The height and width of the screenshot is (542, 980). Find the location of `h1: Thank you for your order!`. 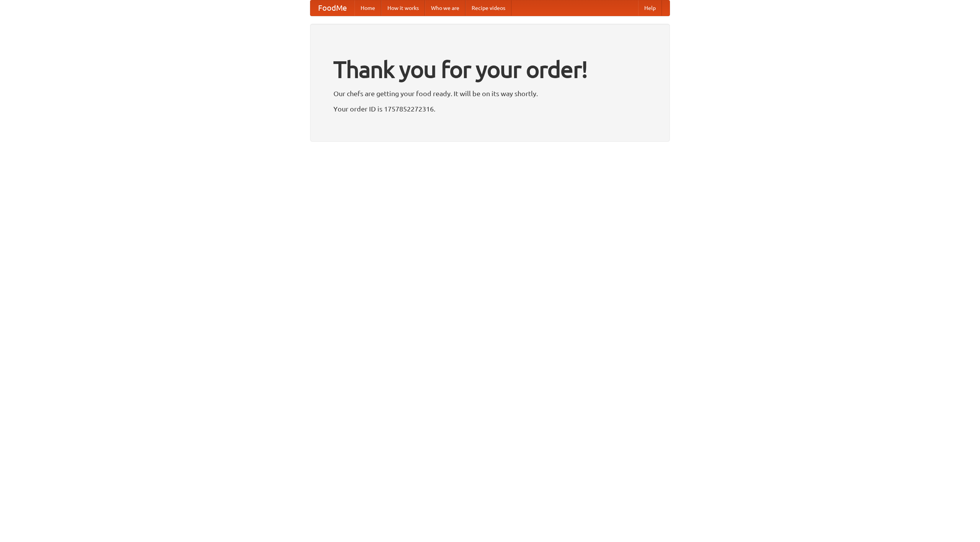

h1: Thank you for your order! is located at coordinates (490, 69).